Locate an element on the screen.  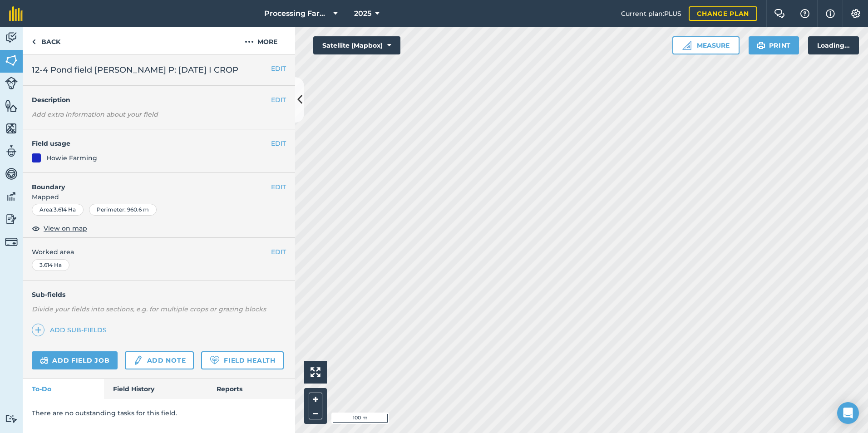
button: Measure is located at coordinates (706, 46).